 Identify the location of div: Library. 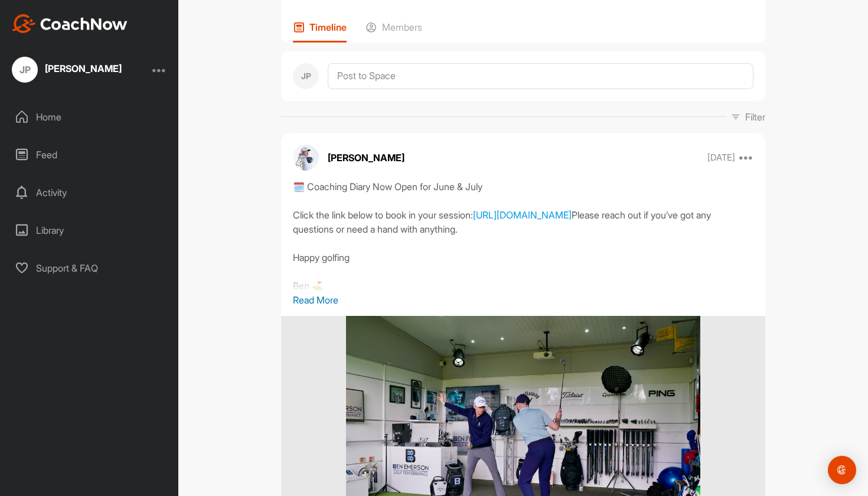
(90, 230).